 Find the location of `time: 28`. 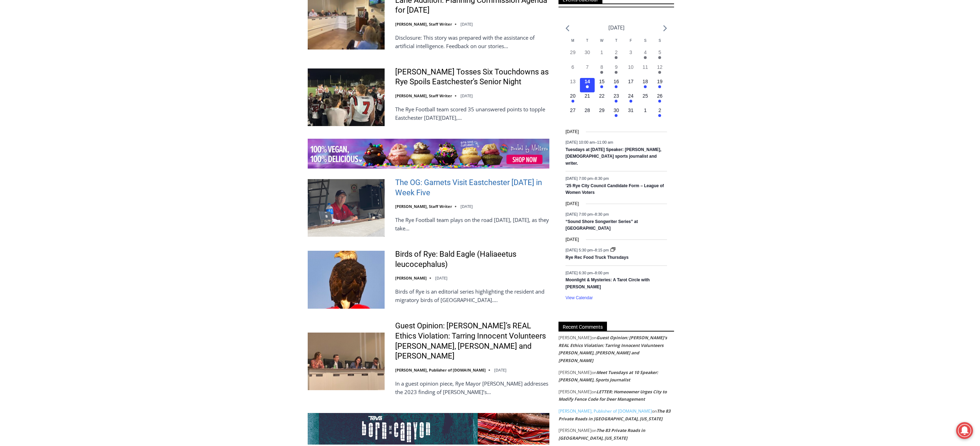

time: 28 is located at coordinates (588, 111).